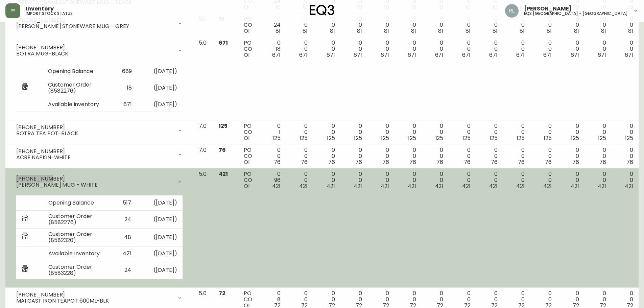  What do you see at coordinates (77, 254) in the screenshot?
I see `td: Available Inventory` at bounding box center [77, 254].